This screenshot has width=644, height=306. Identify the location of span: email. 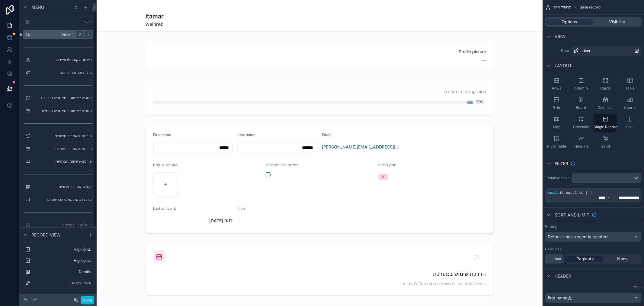
(553, 193).